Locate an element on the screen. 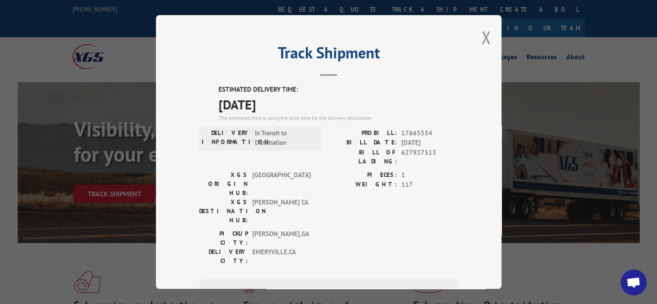 This screenshot has width=657, height=304. label: BILL OF LADING: is located at coordinates (363, 157).